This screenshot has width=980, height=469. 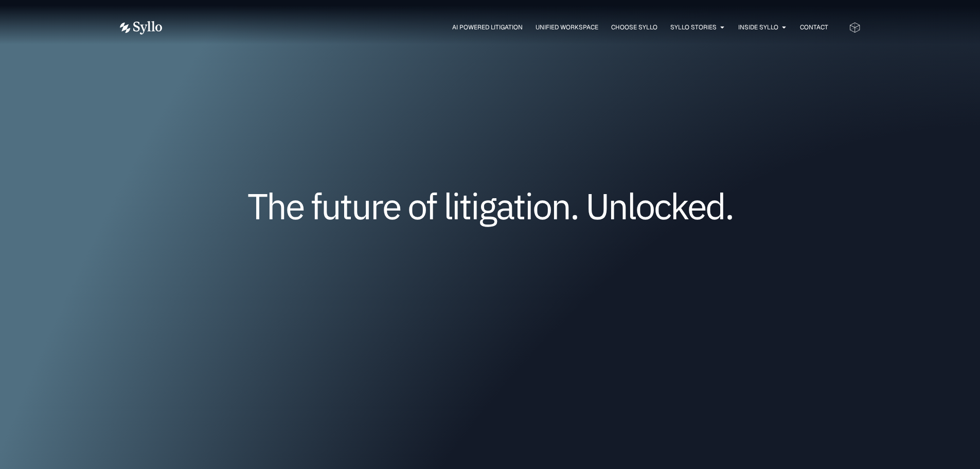 What do you see at coordinates (490, 206) in the screenshot?
I see `h1: The future of litigation. Unlocked.` at bounding box center [490, 206].